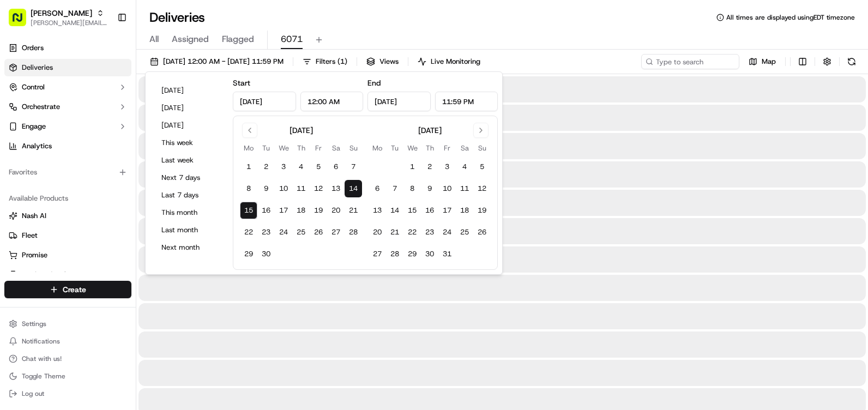 Image resolution: width=868 pixels, height=410 pixels. I want to click on span: Control, so click(33, 87).